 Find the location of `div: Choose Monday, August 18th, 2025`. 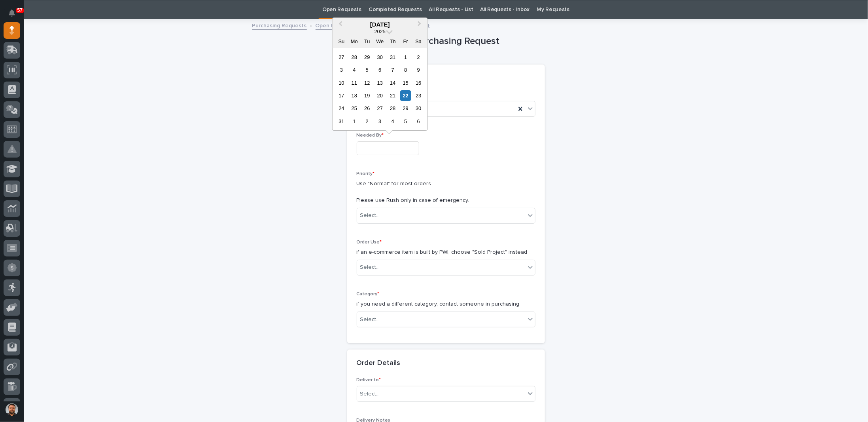

div: Choose Monday, August 18th, 2025 is located at coordinates (354, 95).